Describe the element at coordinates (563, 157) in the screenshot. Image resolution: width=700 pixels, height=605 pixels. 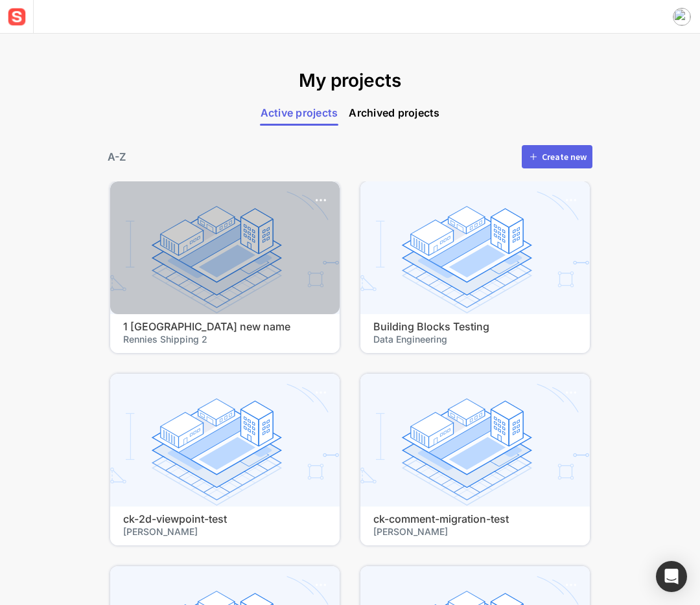
I see `div: Create new` at that location.